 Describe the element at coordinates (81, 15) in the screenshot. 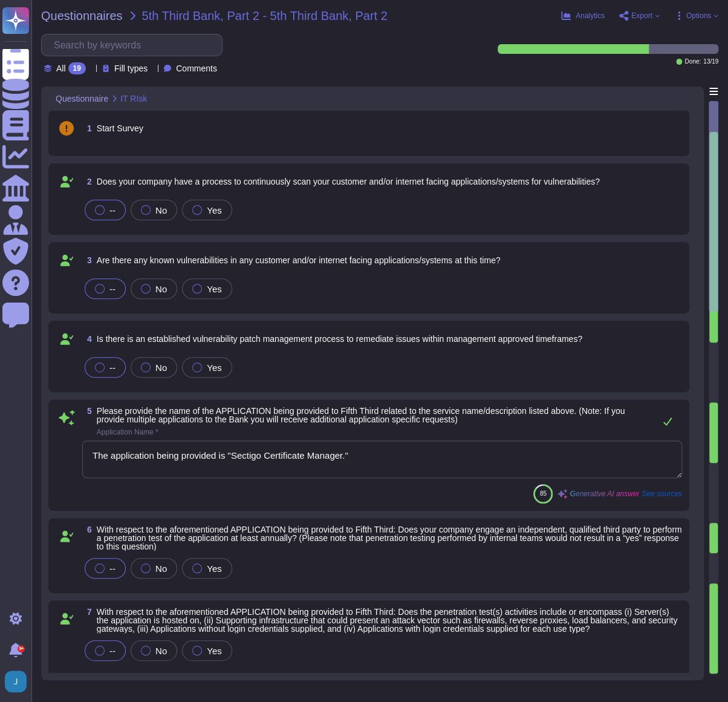

I see `span: Questionnaires` at that location.